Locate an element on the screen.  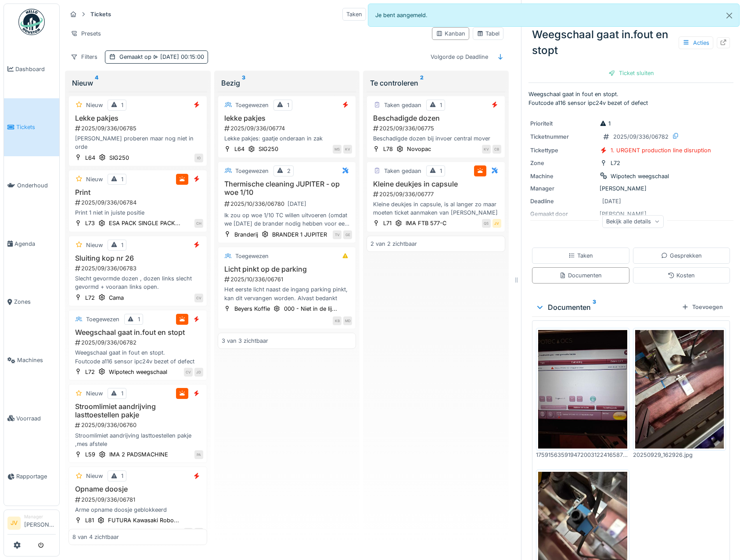
div: 20250929_162926.jpg is located at coordinates (679, 454).